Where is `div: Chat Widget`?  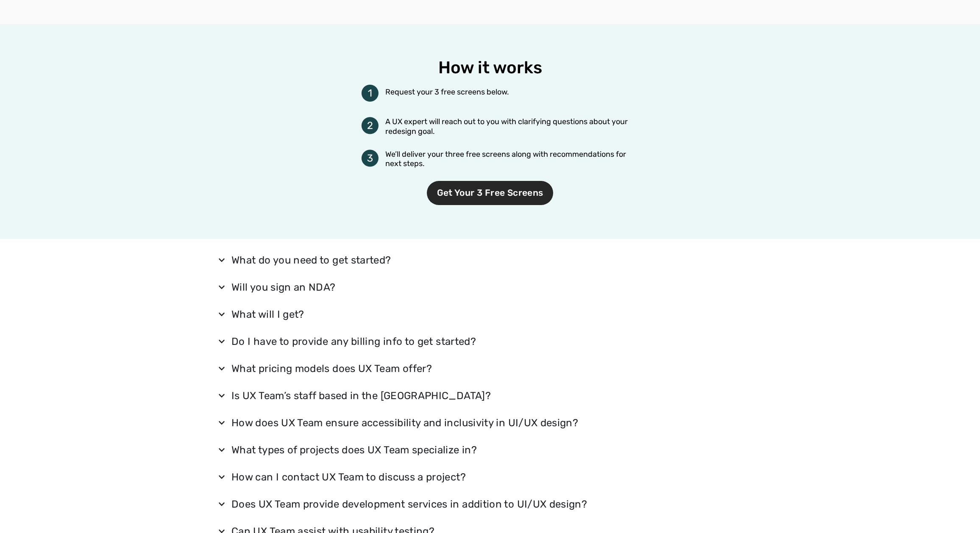 div: Chat Widget is located at coordinates (959, 513).